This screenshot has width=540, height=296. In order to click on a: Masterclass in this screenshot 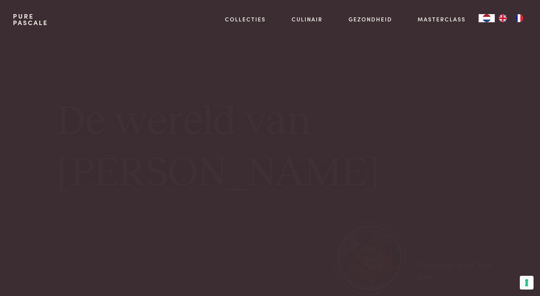, I will do `click(442, 19)`.